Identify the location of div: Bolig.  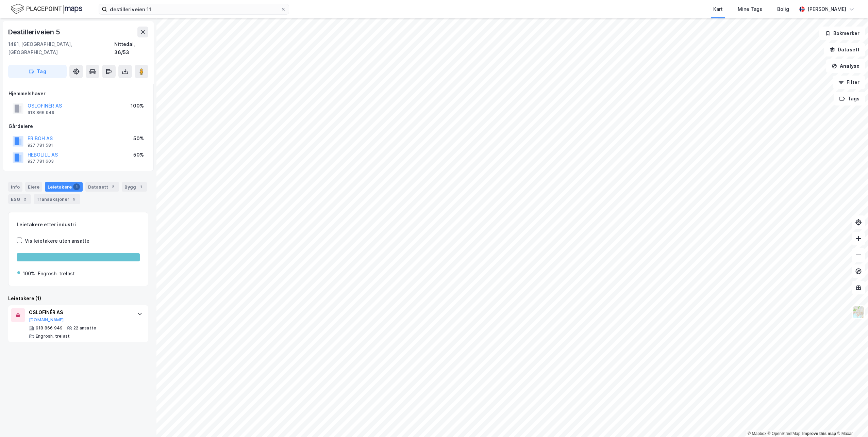
(783, 9).